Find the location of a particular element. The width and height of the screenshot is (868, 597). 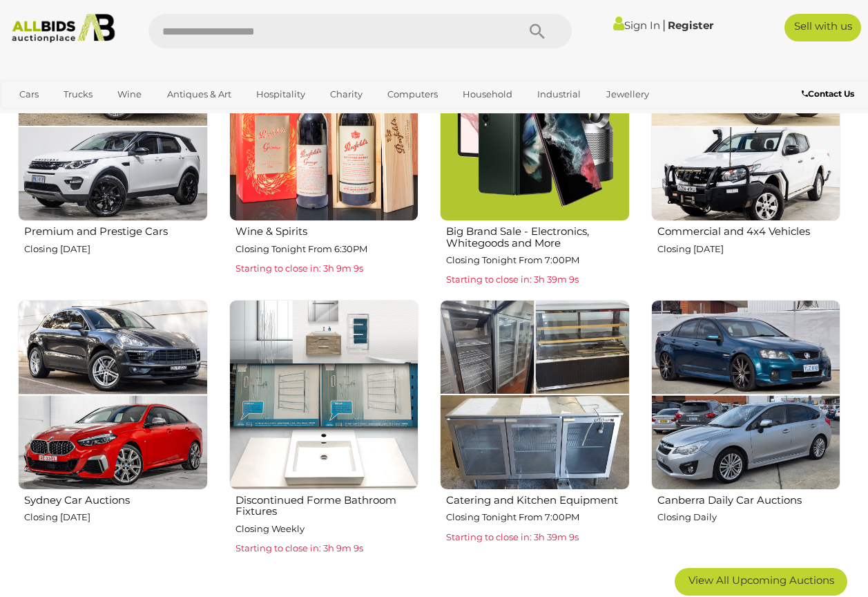

h2: Discontinued Forme Bathroom Fixtures is located at coordinates (327, 504).